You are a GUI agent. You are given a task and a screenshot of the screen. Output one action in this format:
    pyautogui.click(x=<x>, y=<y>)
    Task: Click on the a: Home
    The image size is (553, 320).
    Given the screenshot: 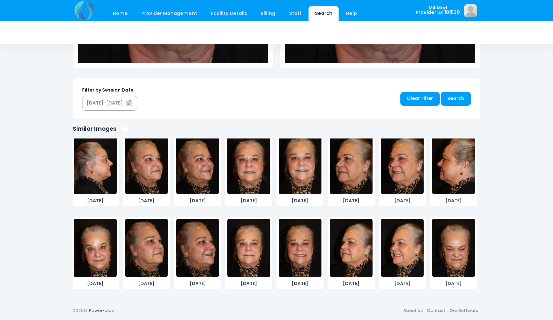 What is the action you would take?
    pyautogui.click(x=120, y=13)
    